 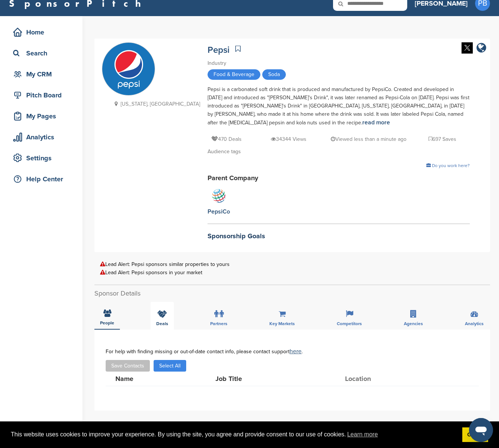 I want to click on a: learn more about cookies, so click(x=363, y=434).